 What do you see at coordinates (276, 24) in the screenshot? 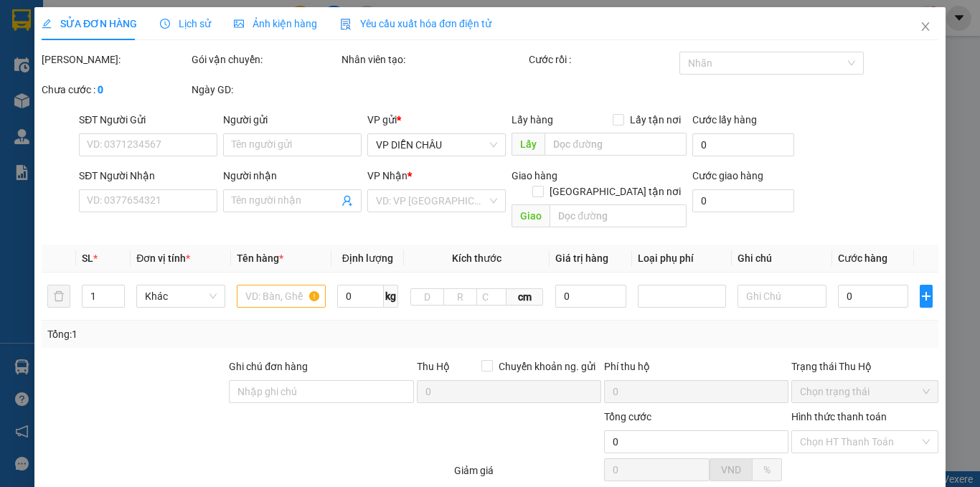
I see `span: Ảnh kiện hàng` at bounding box center [276, 24].